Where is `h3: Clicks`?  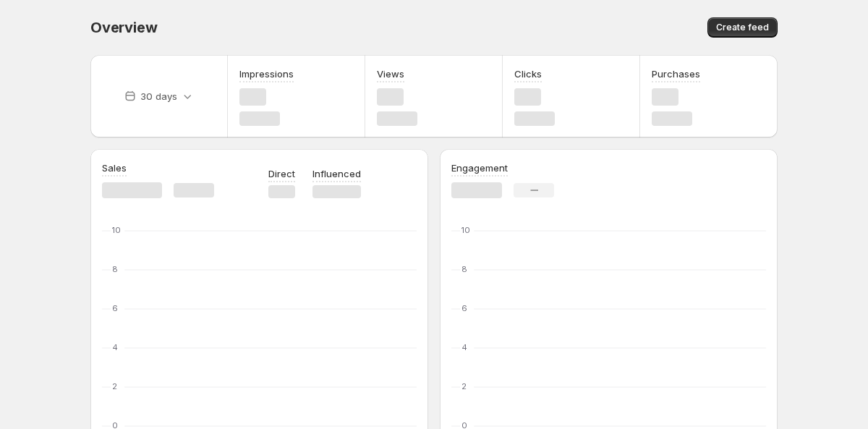 h3: Clicks is located at coordinates (528, 74).